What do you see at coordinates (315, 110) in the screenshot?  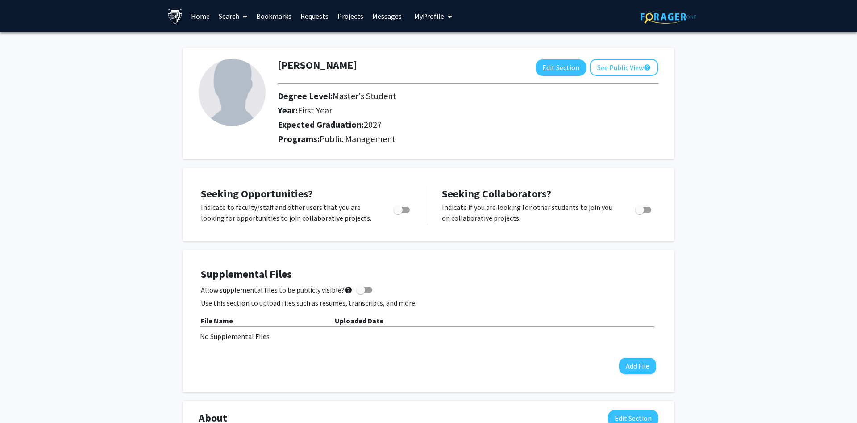 I see `span: First Year` at bounding box center [315, 110].